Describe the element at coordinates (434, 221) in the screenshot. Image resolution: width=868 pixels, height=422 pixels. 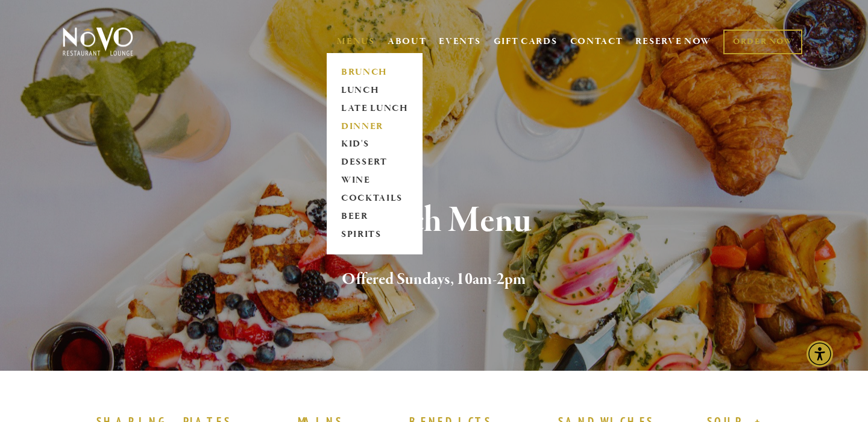
I see `h1: Brunch Menu` at that location.